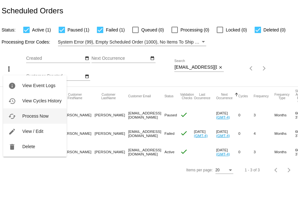  What do you see at coordinates (12, 132) in the screenshot?
I see `mat-icon: edit` at bounding box center [12, 132].